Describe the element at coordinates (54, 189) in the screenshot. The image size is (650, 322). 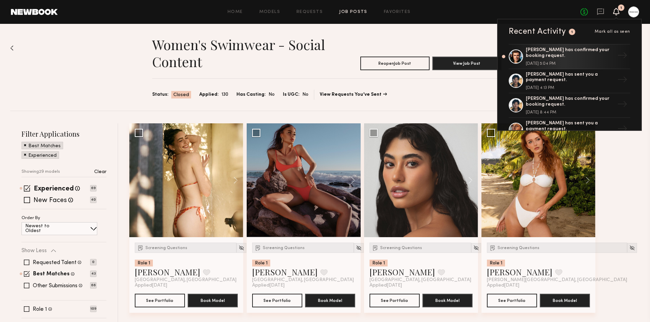
I see `label: Experienced` at that location.